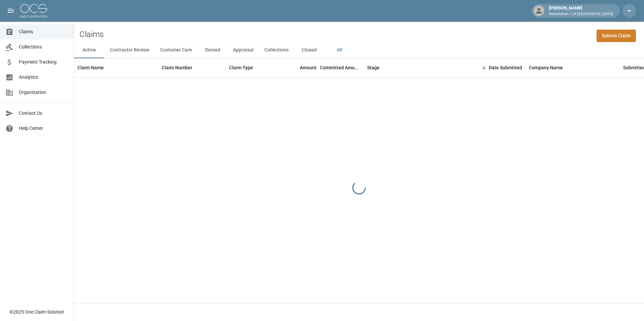 Image resolution: width=644 pixels, height=321 pixels. What do you see at coordinates (43, 62) in the screenshot?
I see `span: Payment Tracking` at bounding box center [43, 62].